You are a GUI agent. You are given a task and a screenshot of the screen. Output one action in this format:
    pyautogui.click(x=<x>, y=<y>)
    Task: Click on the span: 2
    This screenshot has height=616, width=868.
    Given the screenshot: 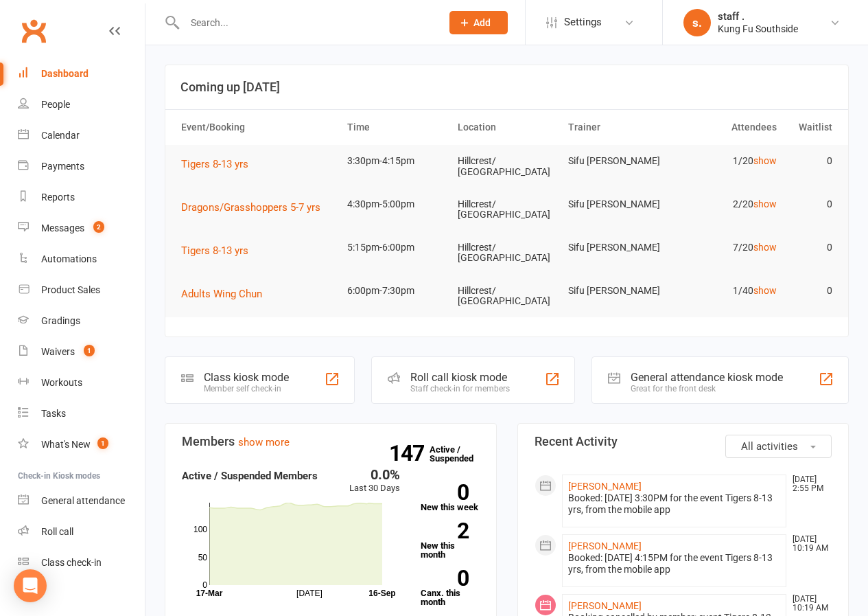 What is the action you would take?
    pyautogui.click(x=99, y=227)
    